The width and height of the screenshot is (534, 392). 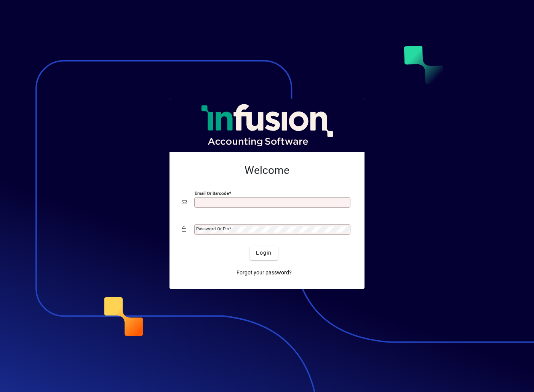 I want to click on span: Forgot your password?, so click(x=264, y=272).